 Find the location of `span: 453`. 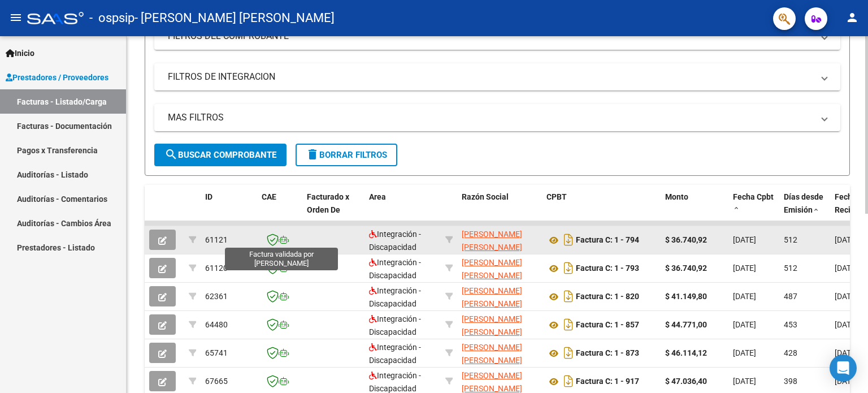

span: 453 is located at coordinates (790, 324).